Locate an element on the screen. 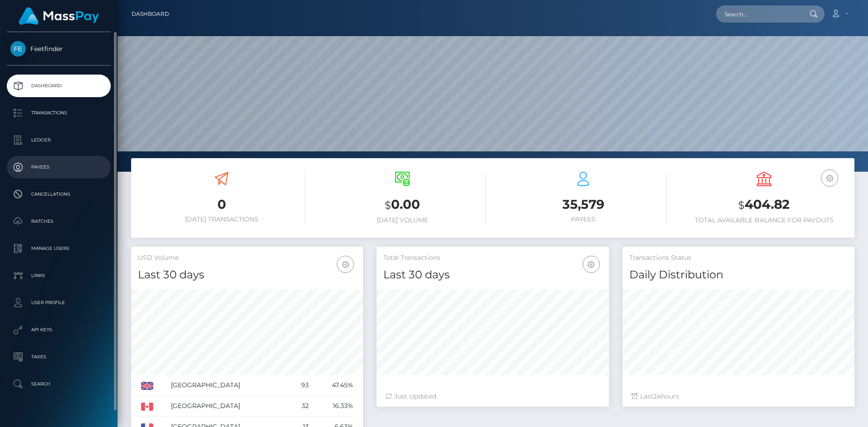 This screenshot has width=868, height=427. img: MassPay Logo is located at coordinates (59, 16).